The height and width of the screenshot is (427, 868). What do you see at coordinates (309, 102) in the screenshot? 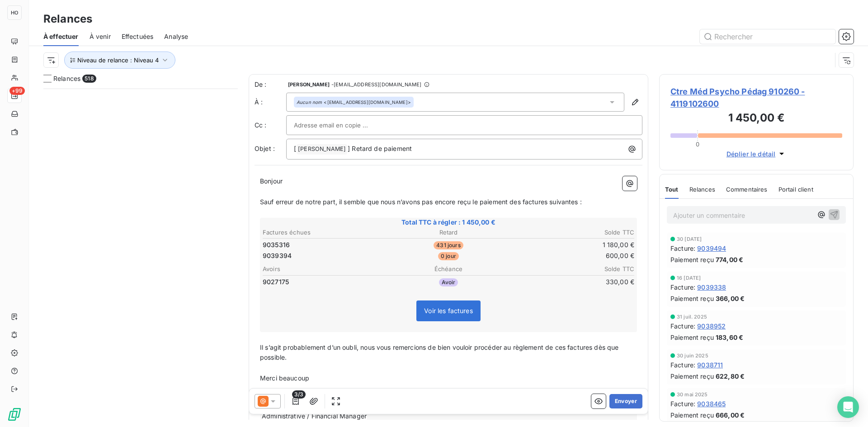
I see `em: Aucun nom` at bounding box center [309, 102].